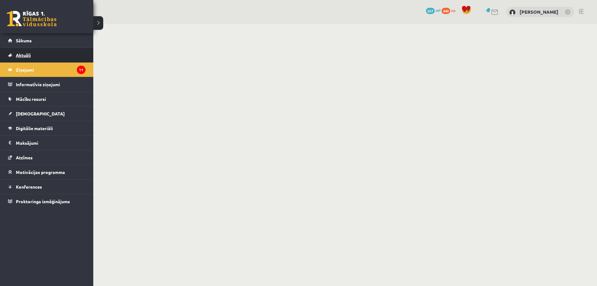 Image resolution: width=597 pixels, height=286 pixels. What do you see at coordinates (81, 70) in the screenshot?
I see `i: 11` at bounding box center [81, 70].